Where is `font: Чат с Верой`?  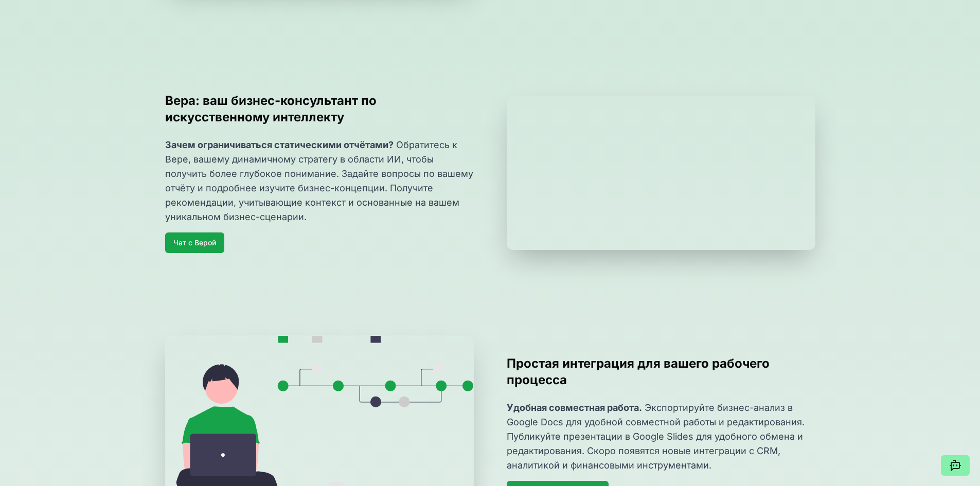 font: Чат с Верой is located at coordinates (194, 243).